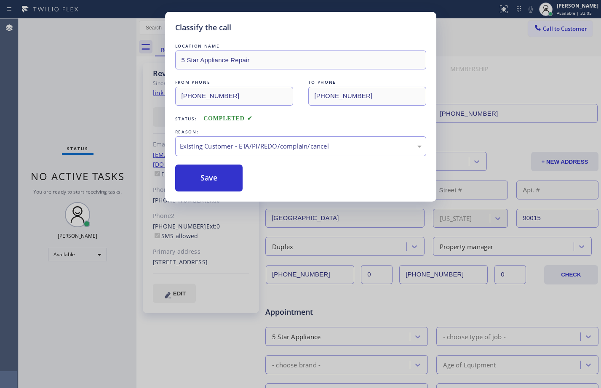 This screenshot has height=388, width=601. Describe the element at coordinates (234, 96) in the screenshot. I see `input: From phone` at that location.